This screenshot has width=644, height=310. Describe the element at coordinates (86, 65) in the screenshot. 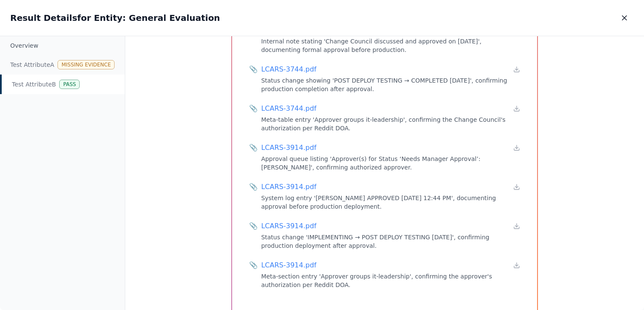

I see `div: Missing Evidence` at that location.